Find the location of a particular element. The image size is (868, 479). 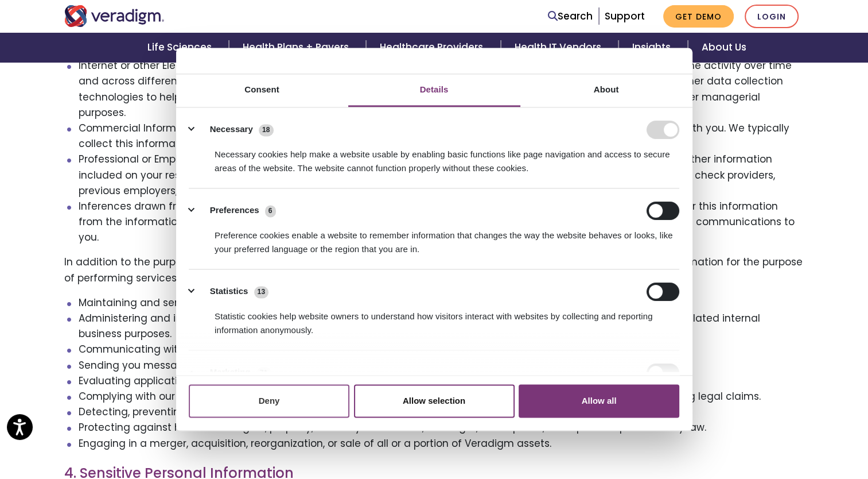

img: Veradigm logo is located at coordinates (114, 16).